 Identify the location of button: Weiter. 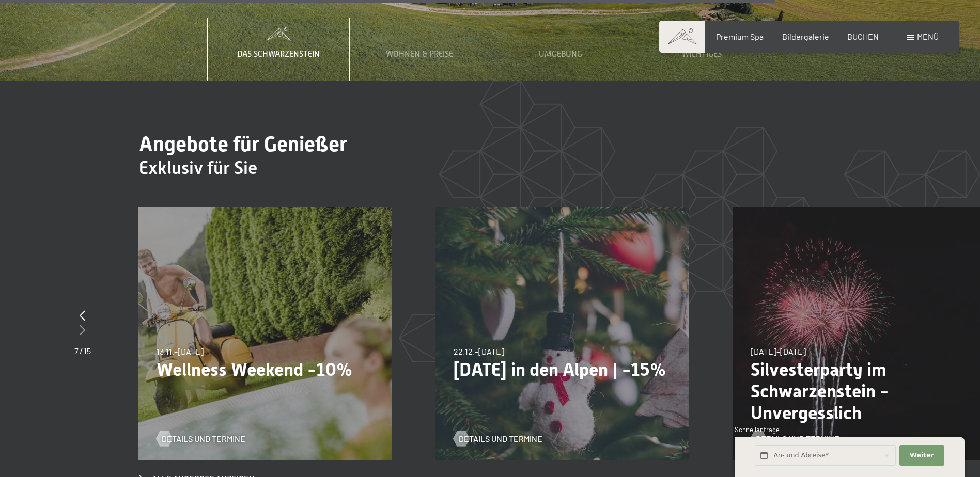
(921, 456).